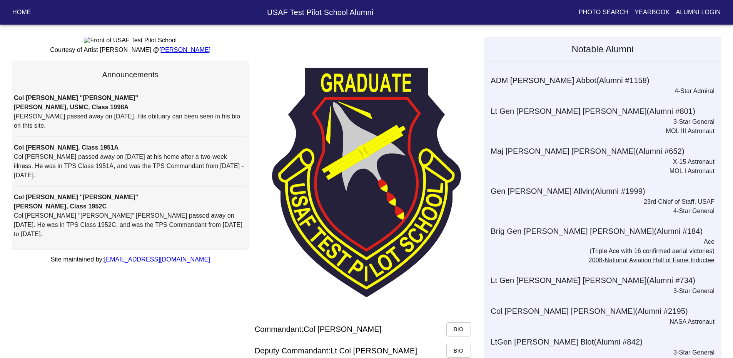 Image resolution: width=733 pixels, height=358 pixels. I want to click on a: Yearbook, so click(652, 12).